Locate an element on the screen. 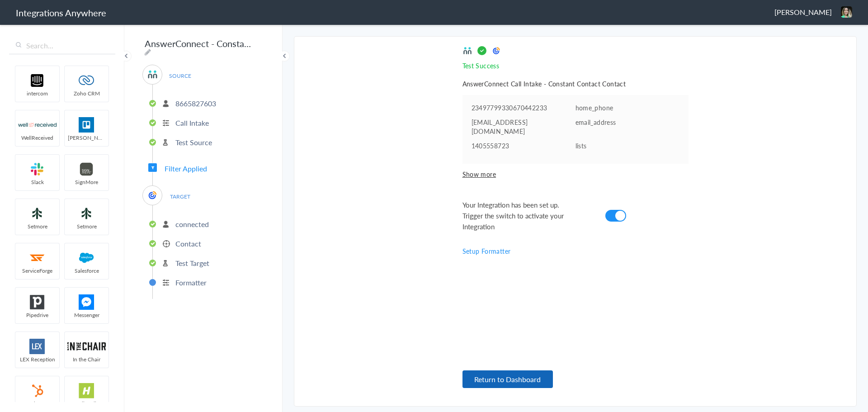  span: WellReceived is located at coordinates (37, 137).